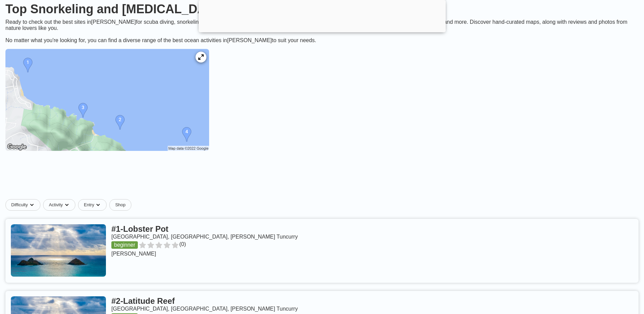  What do you see at coordinates (89, 205) in the screenshot?
I see `span: Entry` at bounding box center [89, 205].